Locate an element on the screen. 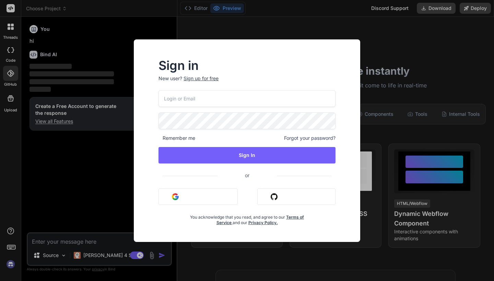  button: Sign in with Google is located at coordinates (198, 197).